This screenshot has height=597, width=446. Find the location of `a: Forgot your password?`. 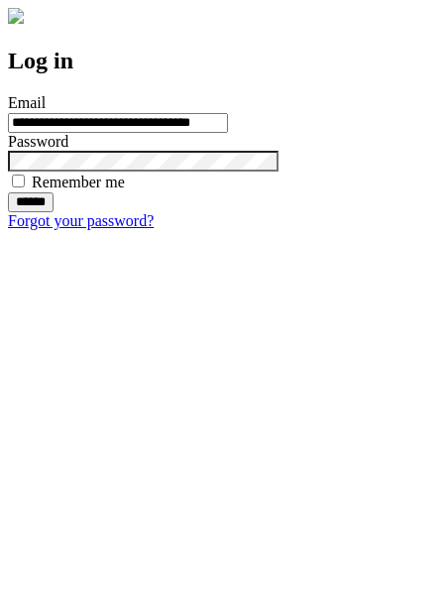

a: Forgot your password? is located at coordinates (80, 220).